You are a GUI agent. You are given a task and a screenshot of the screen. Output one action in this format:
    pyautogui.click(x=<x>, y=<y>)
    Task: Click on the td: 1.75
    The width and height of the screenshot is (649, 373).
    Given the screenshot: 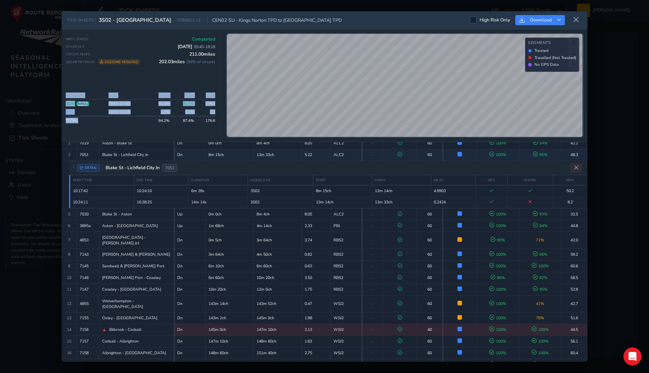 What is the action you would take?
    pyautogui.click(x=316, y=289)
    